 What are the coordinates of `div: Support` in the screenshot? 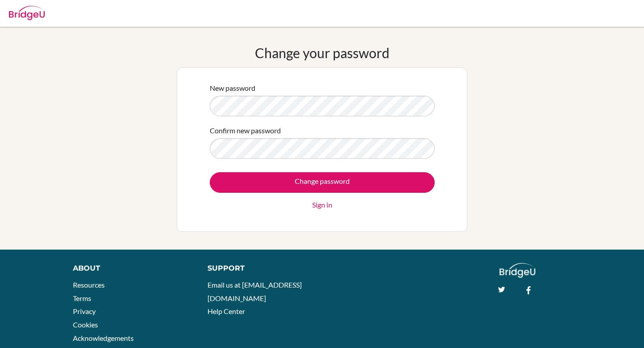 It's located at (260, 268).